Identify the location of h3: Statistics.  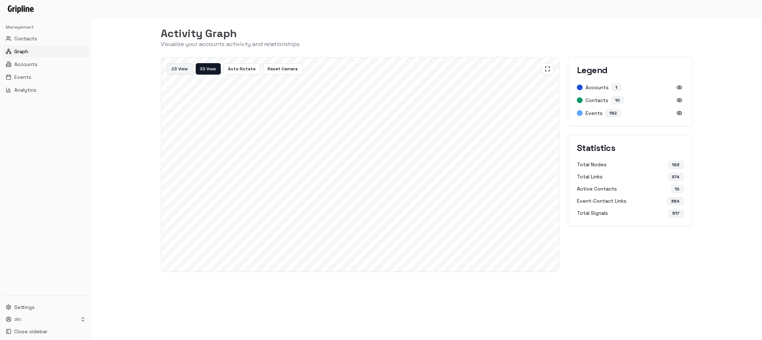
(630, 148).